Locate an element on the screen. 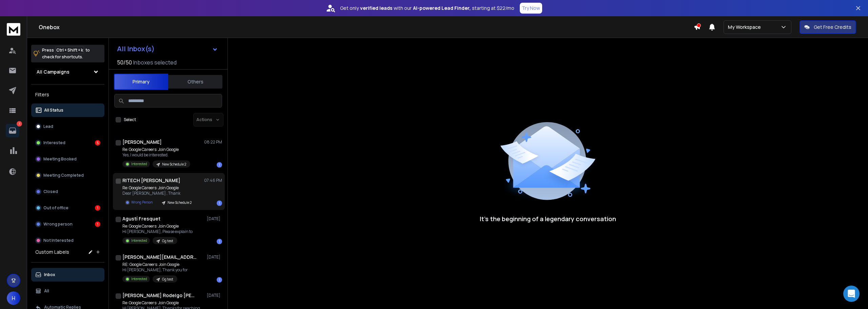  p: Wrong Person is located at coordinates (142, 202).